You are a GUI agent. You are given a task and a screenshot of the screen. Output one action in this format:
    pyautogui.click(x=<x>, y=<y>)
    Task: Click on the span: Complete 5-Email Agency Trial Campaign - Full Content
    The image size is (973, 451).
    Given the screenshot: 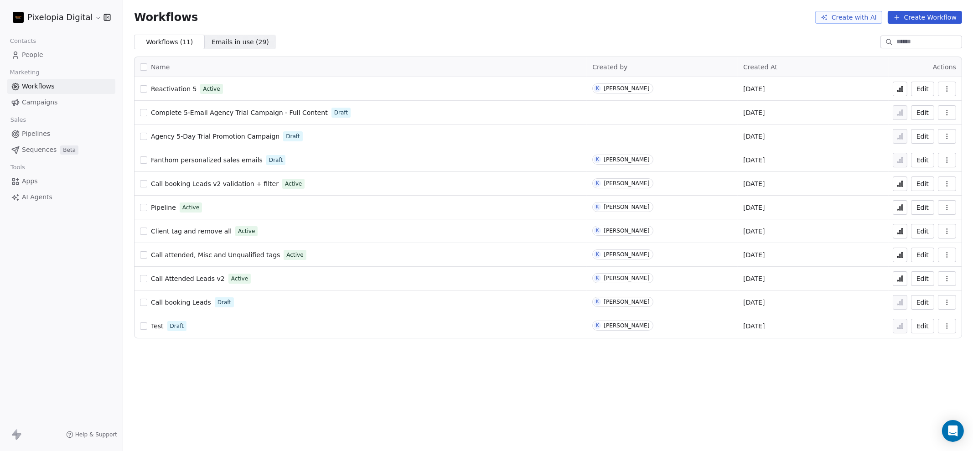 What is the action you would take?
    pyautogui.click(x=239, y=113)
    